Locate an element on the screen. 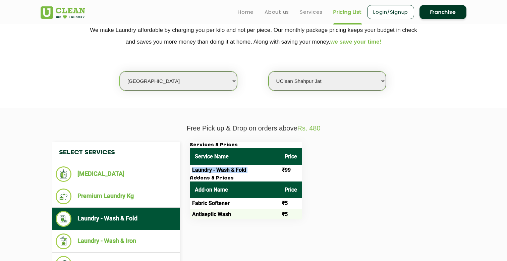 The width and height of the screenshot is (507, 261). li: Laundry - Wash & Iron is located at coordinates (116, 241).